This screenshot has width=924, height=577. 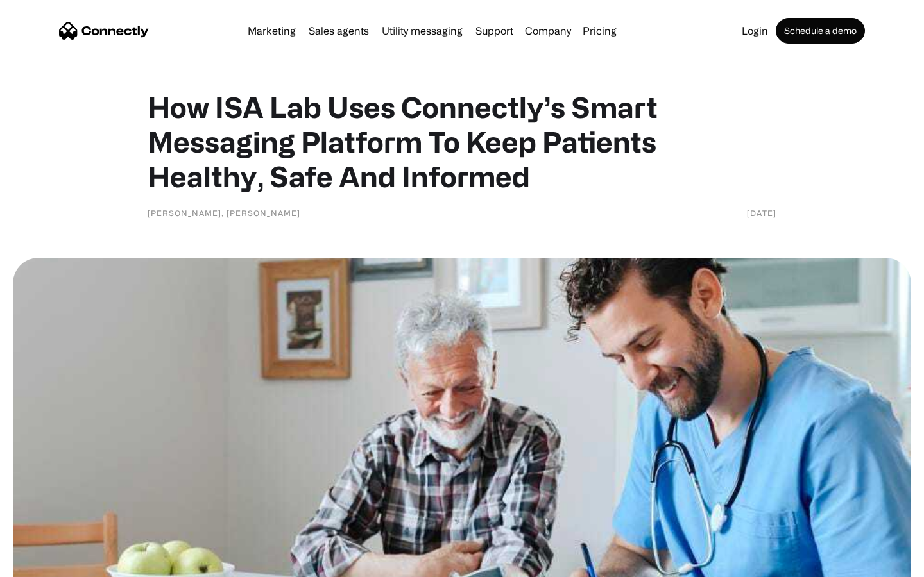 I want to click on a: Support, so click(x=494, y=31).